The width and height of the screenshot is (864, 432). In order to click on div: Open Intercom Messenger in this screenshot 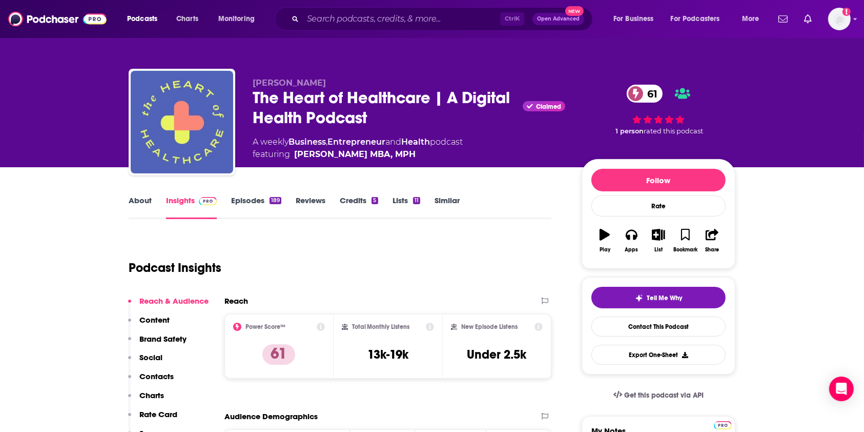, I will do `click(842, 389)`.